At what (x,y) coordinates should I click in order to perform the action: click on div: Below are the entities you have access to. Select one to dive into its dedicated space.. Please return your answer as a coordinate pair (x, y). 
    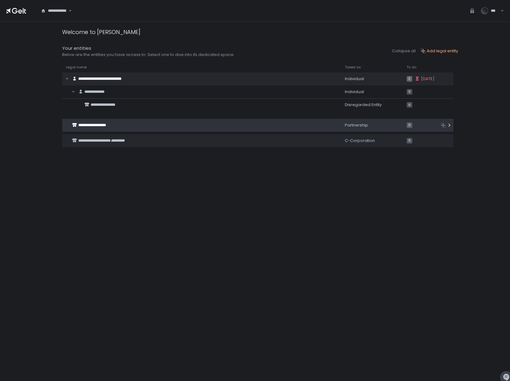
    Looking at the image, I should click on (148, 55).